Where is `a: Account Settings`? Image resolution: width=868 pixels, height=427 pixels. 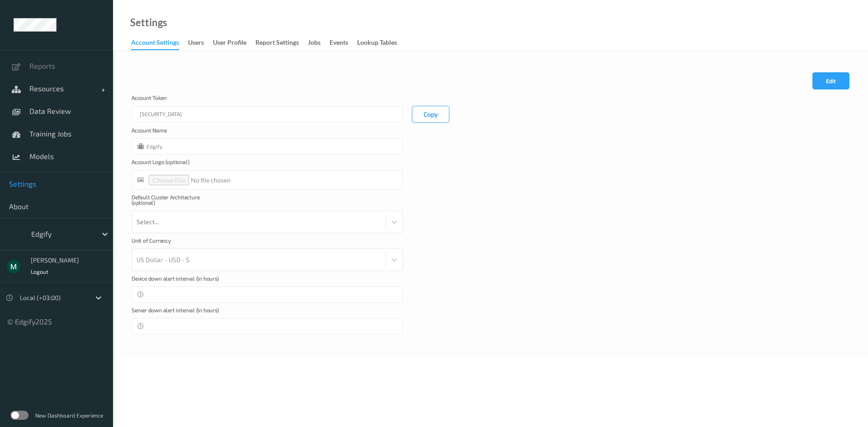 a: Account Settings is located at coordinates (160, 43).